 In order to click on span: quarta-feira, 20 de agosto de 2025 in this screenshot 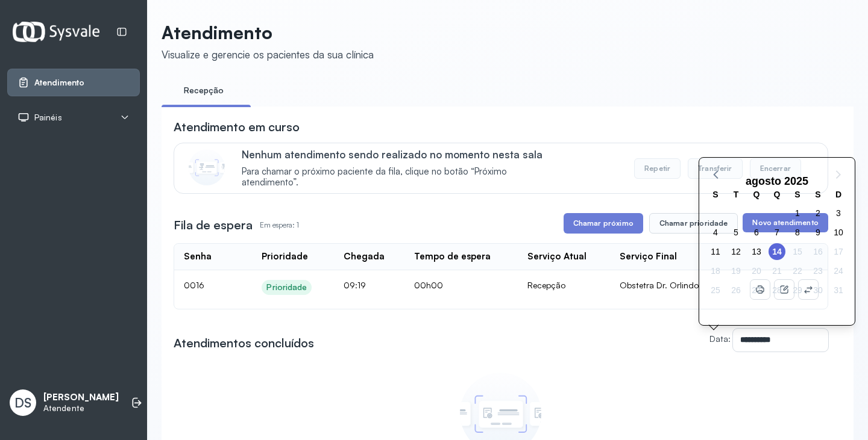, I will do `click(757, 271)`.